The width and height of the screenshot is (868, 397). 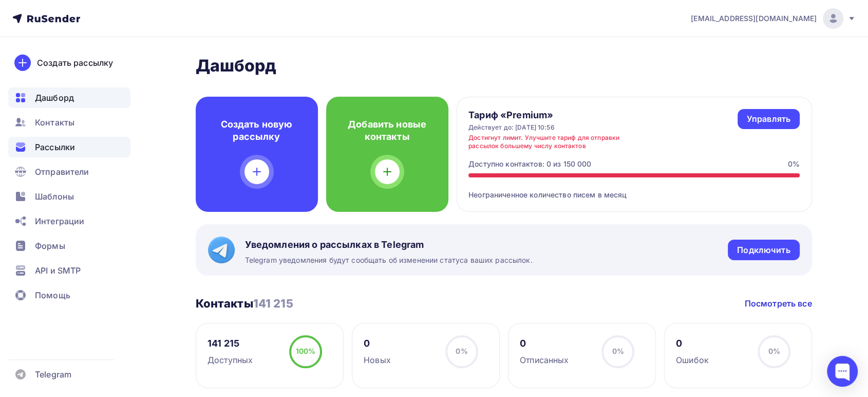 I want to click on a: Посмотреть все, so click(x=778, y=303).